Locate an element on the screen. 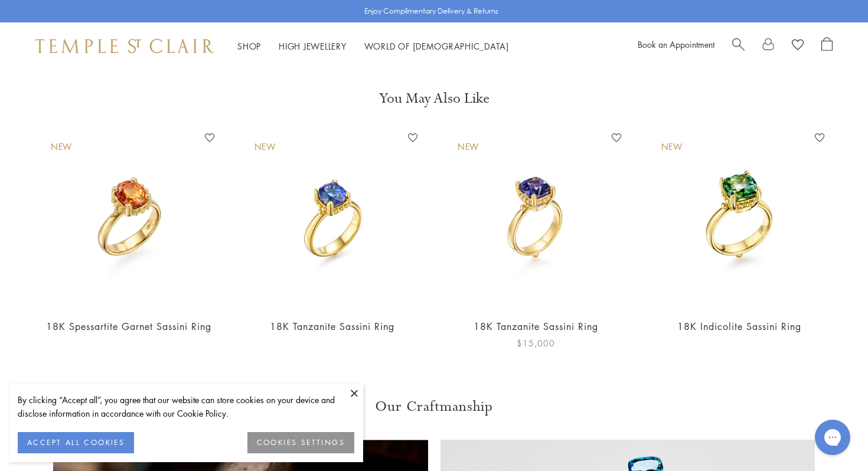  img: R46849-SASTZ360 is located at coordinates (332, 219).